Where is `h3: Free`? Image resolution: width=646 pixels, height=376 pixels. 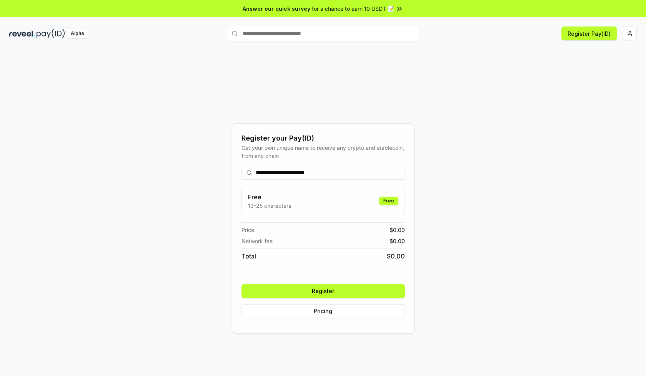
h3: Free is located at coordinates (270, 197).